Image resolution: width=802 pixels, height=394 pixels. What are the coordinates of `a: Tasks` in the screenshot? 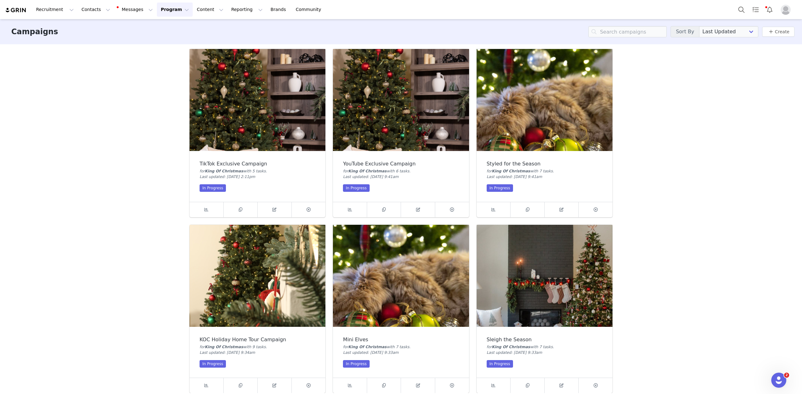 It's located at (755, 9).